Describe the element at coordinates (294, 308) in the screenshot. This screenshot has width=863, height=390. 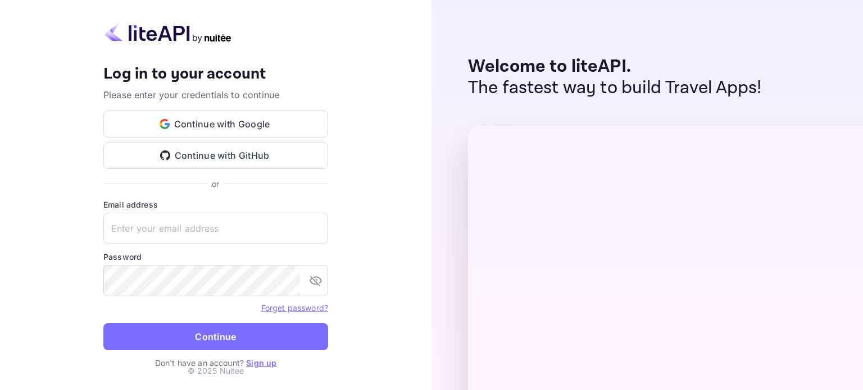
I see `a: Forget password?` at that location.